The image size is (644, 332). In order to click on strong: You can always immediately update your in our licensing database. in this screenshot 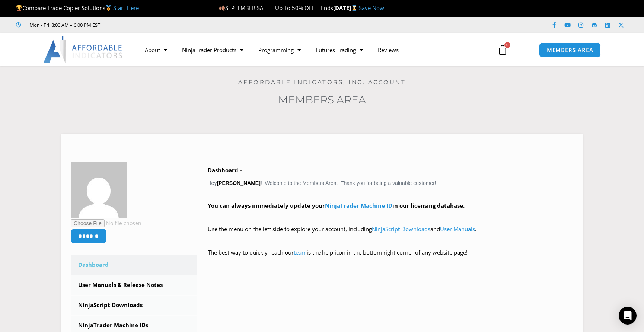, I will do `click(336, 205)`.